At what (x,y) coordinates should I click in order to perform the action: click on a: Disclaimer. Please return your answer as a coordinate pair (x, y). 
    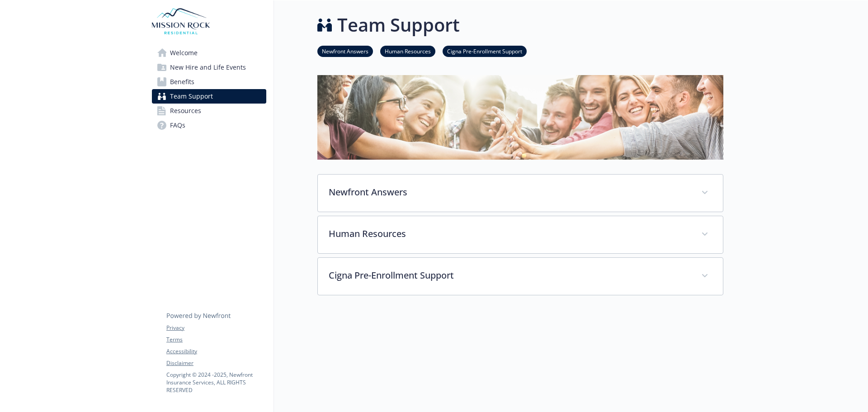
    Looking at the image, I should click on (216, 363).